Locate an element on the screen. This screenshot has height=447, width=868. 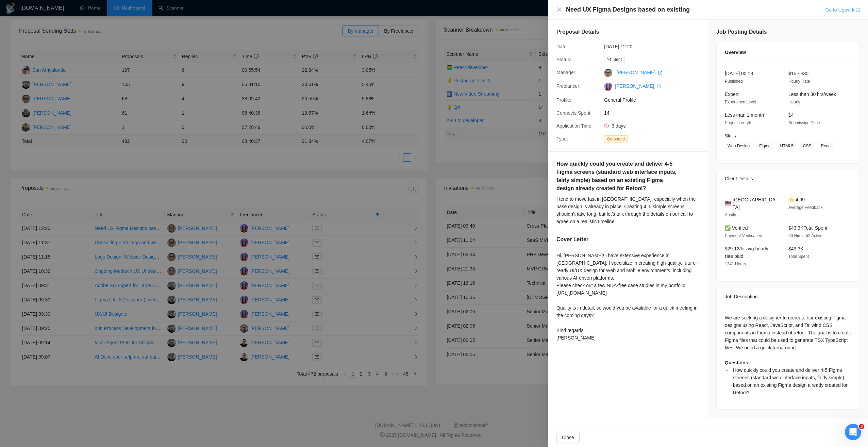
h5: Proposal Details is located at coordinates (578, 32).